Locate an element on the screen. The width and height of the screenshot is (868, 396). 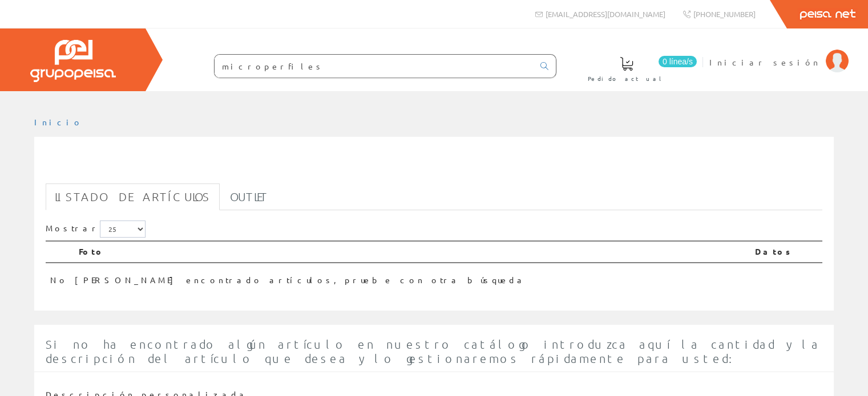
span: 0 línea/s is located at coordinates (677, 62).